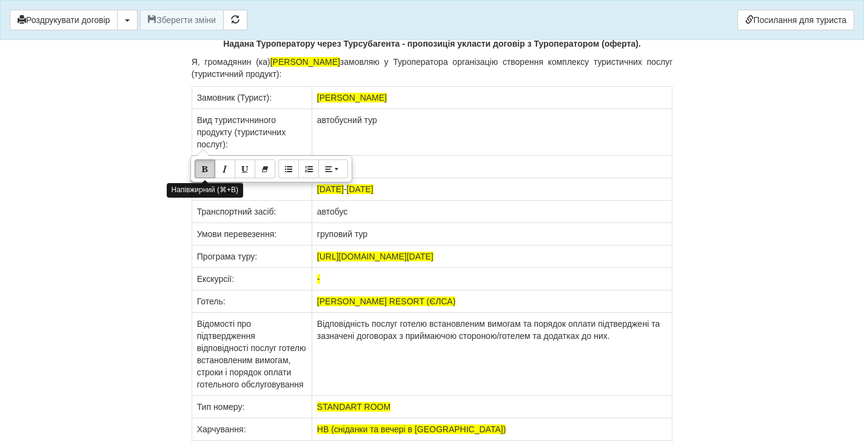  What do you see at coordinates (252, 429) in the screenshot?
I see `td: Харчування:` at bounding box center [252, 429].